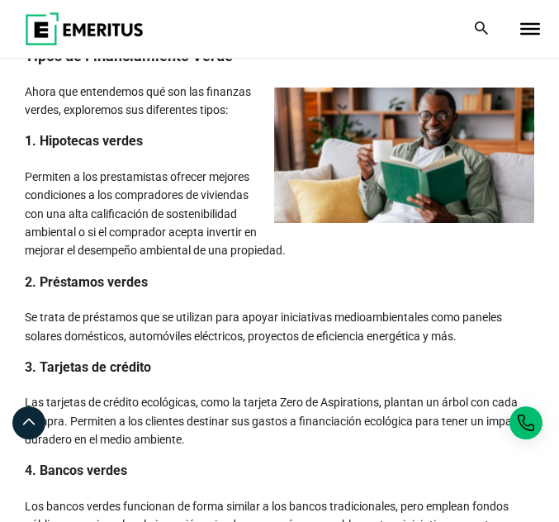 This screenshot has width=559, height=522. What do you see at coordinates (83, 140) in the screenshot?
I see `font: 1. Hipotecas verdes` at bounding box center [83, 140].